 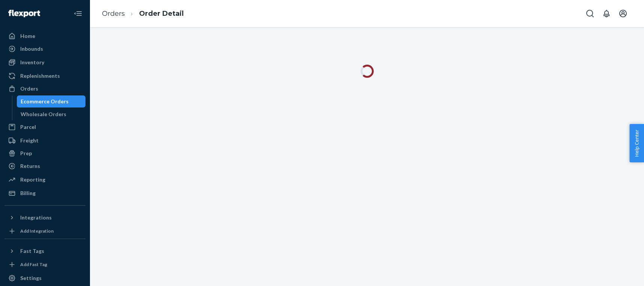 What do you see at coordinates (45, 193) in the screenshot?
I see `a: Billing` at bounding box center [45, 193].